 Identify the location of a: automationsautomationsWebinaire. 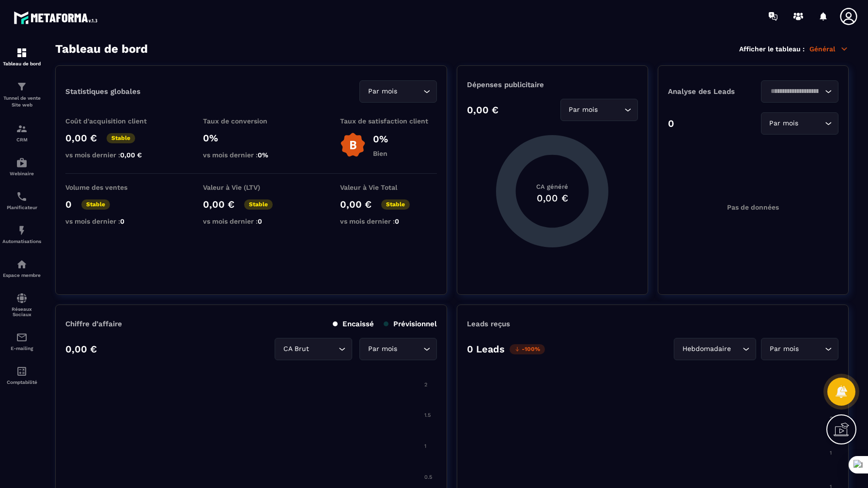
(22, 166).